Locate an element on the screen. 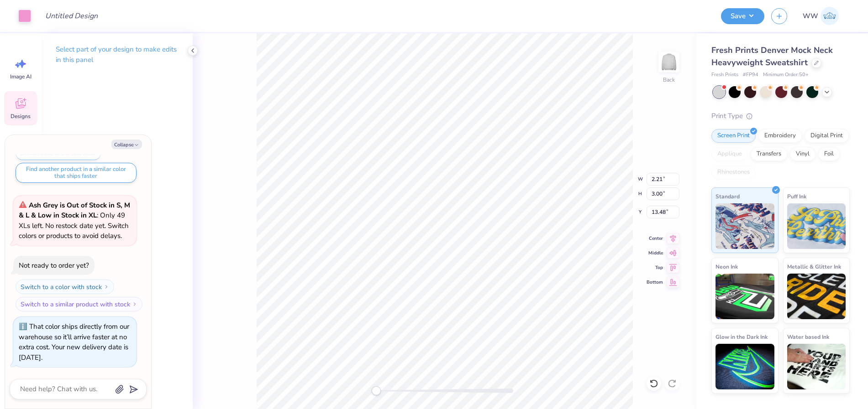 The width and height of the screenshot is (868, 409). img: Back is located at coordinates (669, 62).